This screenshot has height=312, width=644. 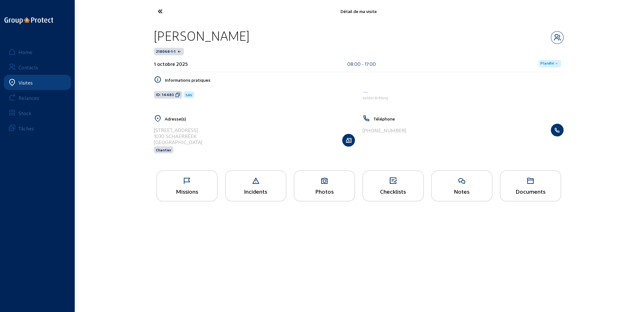 What do you see at coordinates (28, 21) in the screenshot?
I see `img: logo-oneline.png` at bounding box center [28, 21].